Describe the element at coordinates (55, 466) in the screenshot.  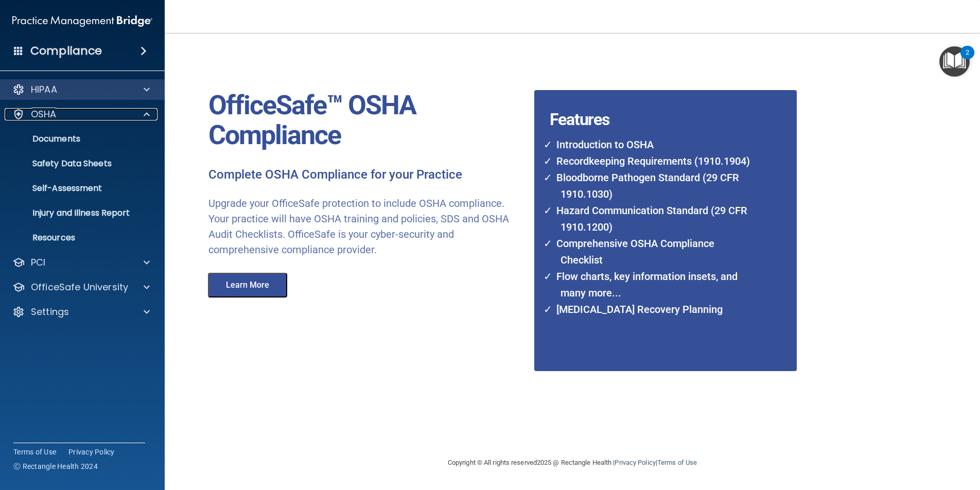
I see `span: Ⓒ Rectangle Health 2024` at that location.